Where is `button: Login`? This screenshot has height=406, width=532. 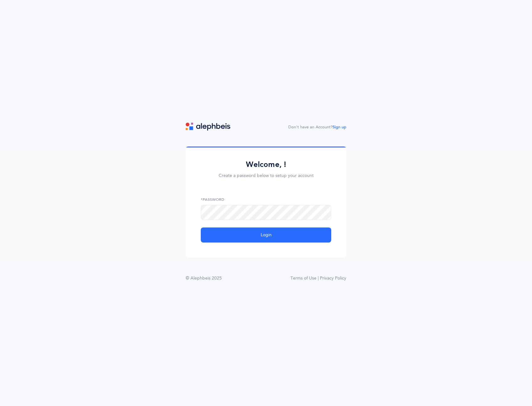
button: Login is located at coordinates (266, 235).